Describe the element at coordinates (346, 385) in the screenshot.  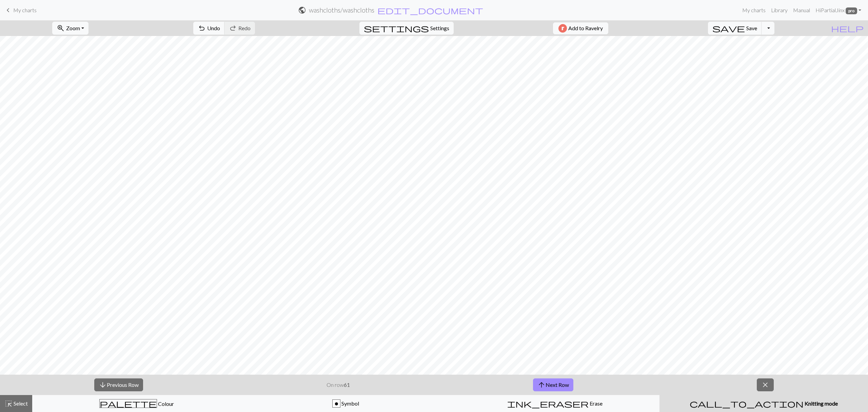
I see `strong: 61` at that location.